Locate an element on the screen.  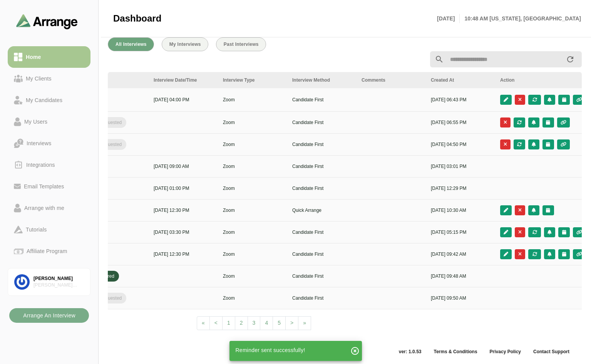
div: My Candidates is located at coordinates (44, 100).